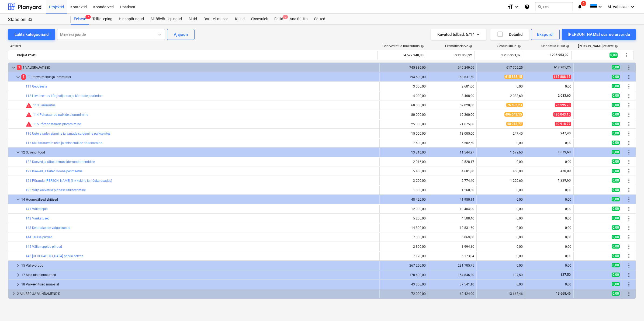 The width and height of the screenshot is (644, 321). What do you see at coordinates (452, 105) in the screenshot?
I see `div: 52 020,00` at bounding box center [452, 105].